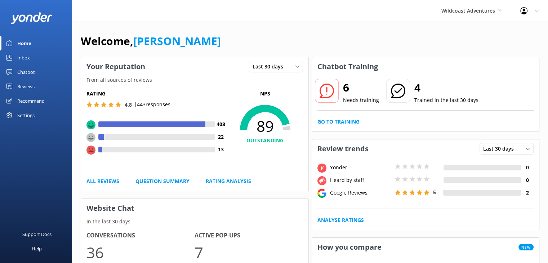  I want to click on span: 5, so click(434, 192).